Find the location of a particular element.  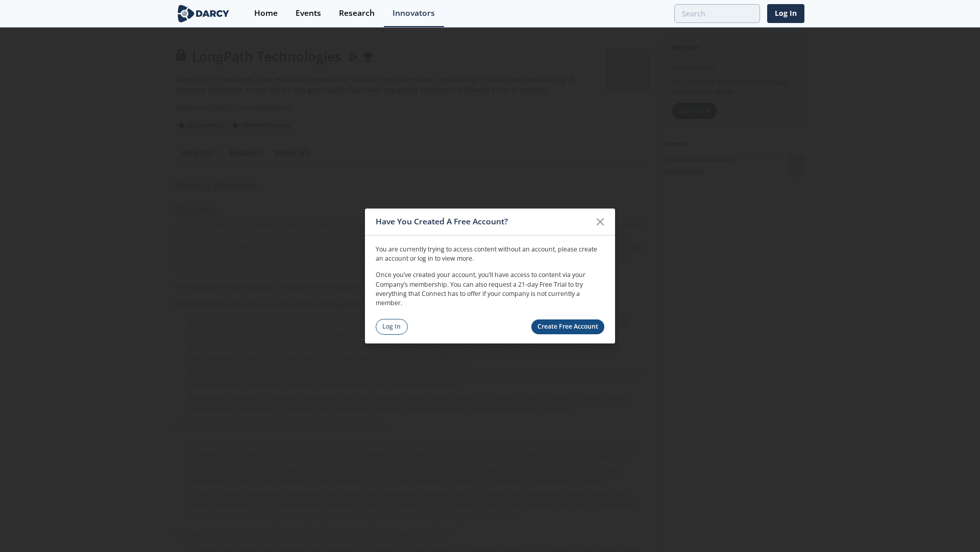

div: Research is located at coordinates (357, 13).